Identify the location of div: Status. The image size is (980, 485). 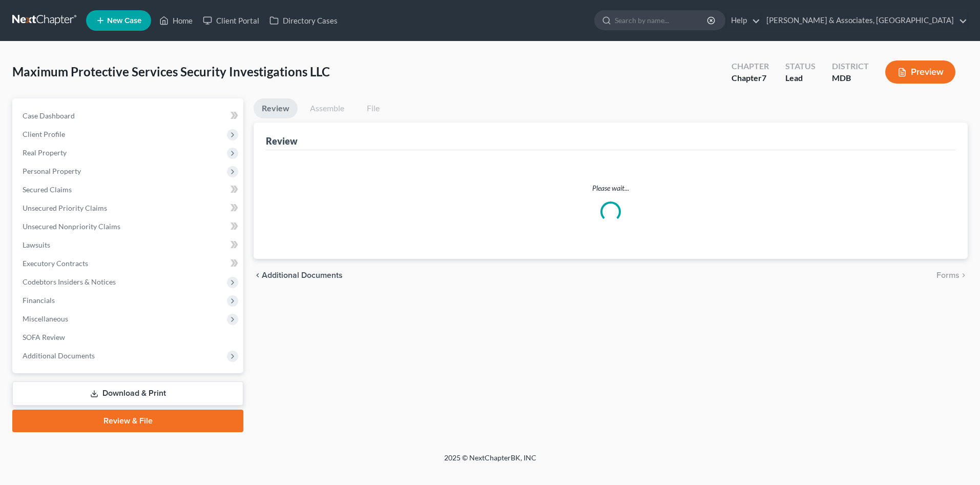
(800, 66).